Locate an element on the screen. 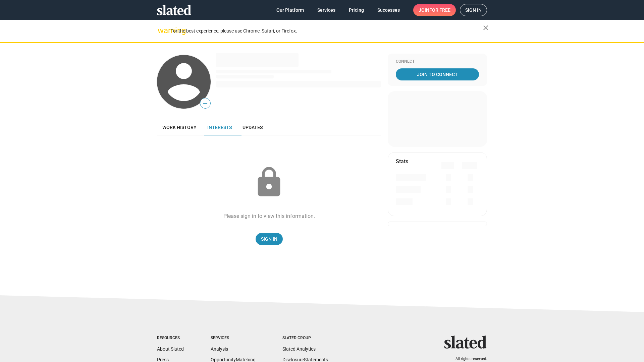 This screenshot has width=644, height=362. div: For the best experience, please use Chrome, Safari, or Firefox. is located at coordinates (327, 31).